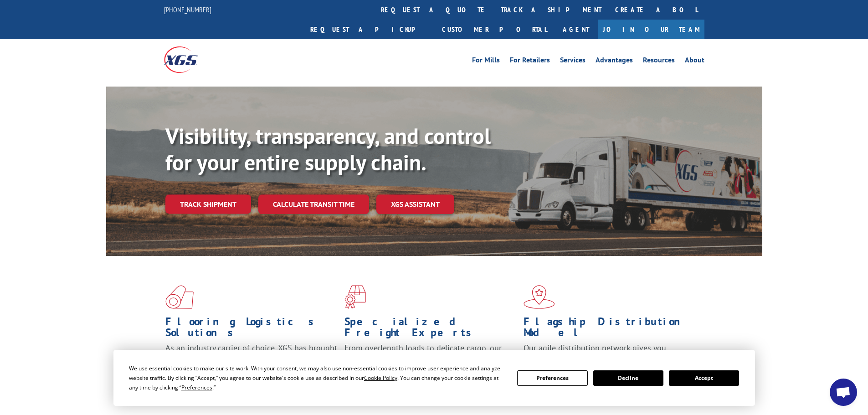  Describe the element at coordinates (485, 61) in the screenshot. I see `a: For Mills` at that location.